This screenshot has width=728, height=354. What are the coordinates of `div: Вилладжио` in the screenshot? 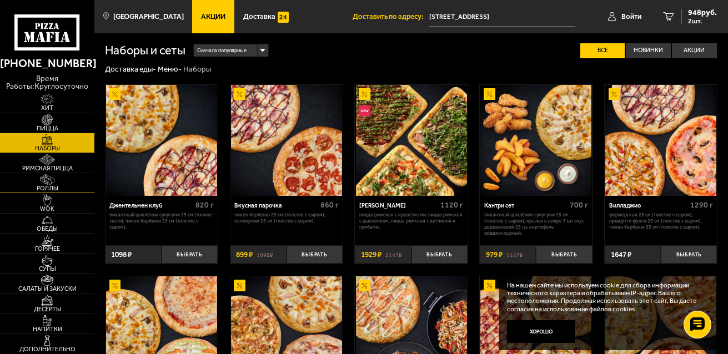 It's located at (648, 206).